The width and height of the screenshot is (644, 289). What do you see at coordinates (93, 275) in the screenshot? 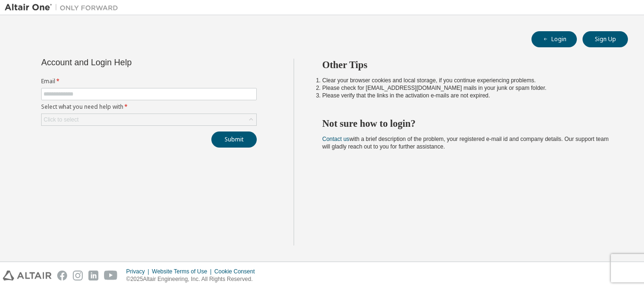
I see `img: linkedin.svg` at bounding box center [93, 275].